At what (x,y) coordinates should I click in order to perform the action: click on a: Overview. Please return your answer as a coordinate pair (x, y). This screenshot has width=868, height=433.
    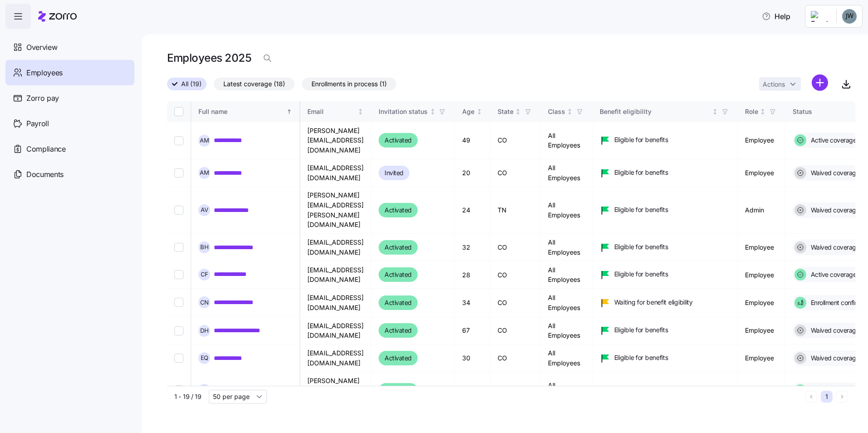
    Looking at the image, I should click on (70, 47).